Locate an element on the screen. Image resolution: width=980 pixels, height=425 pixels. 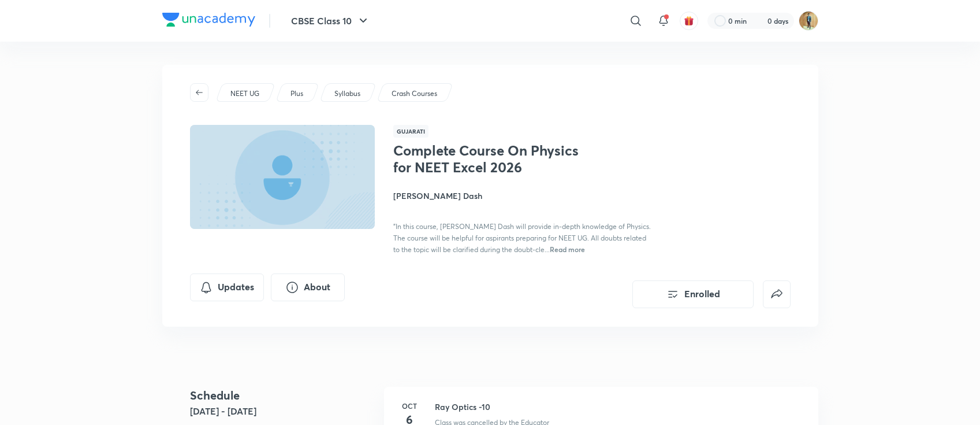
button: Enrolled is located at coordinates (693, 294).